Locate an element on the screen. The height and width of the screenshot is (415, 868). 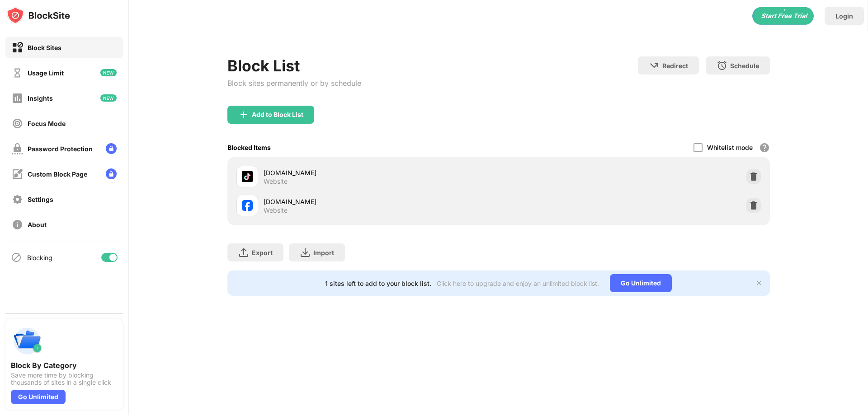
div: Blocking is located at coordinates (40, 258).